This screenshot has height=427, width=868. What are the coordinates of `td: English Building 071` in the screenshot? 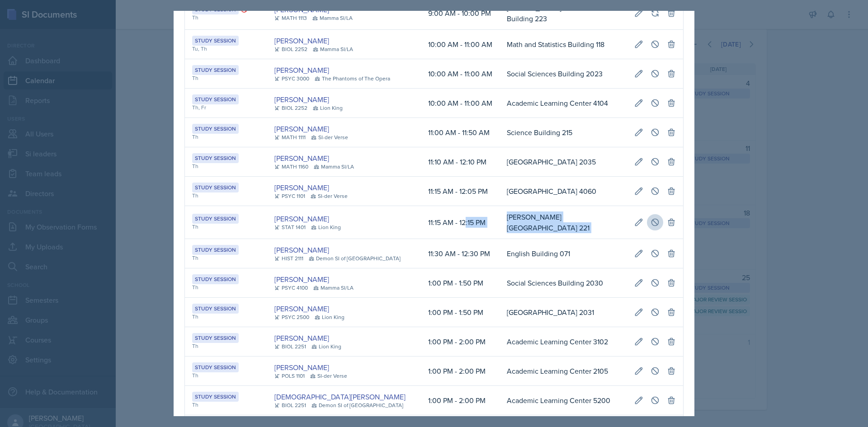 It's located at (563, 253).